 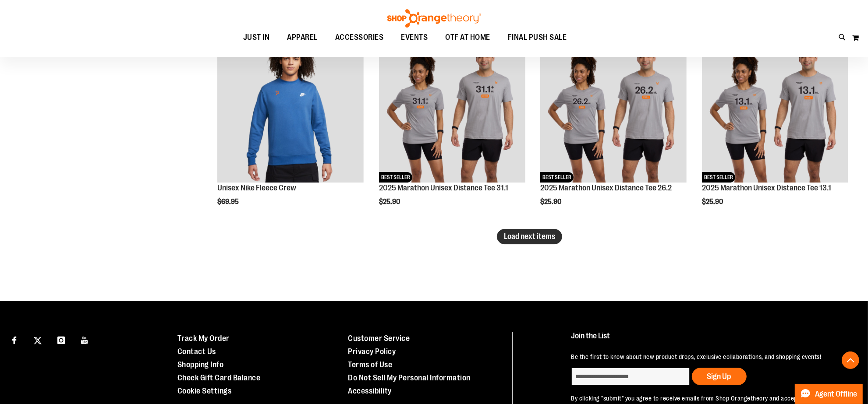 What do you see at coordinates (257, 188) in the screenshot?
I see `a: Unisex Nike Fleece Crew` at bounding box center [257, 188].